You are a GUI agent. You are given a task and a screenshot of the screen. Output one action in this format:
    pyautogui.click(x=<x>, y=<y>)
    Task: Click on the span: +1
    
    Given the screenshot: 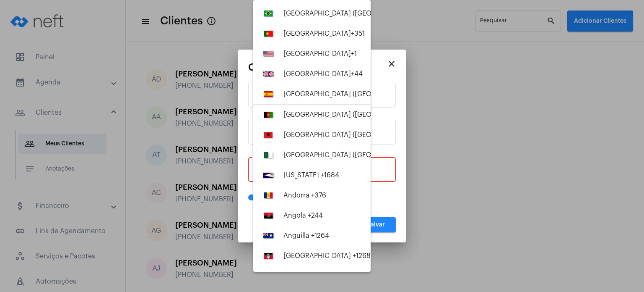 What is the action you would take?
    pyautogui.click(x=354, y=54)
    